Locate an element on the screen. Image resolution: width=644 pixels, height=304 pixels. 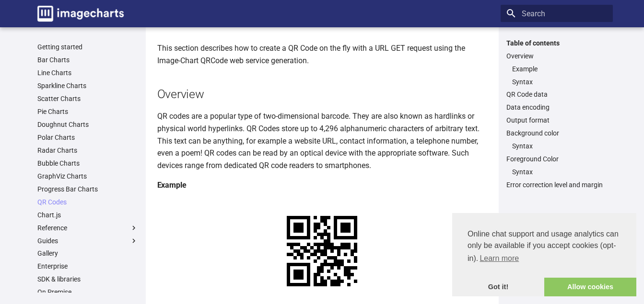
a: Output format is located at coordinates (557, 120).